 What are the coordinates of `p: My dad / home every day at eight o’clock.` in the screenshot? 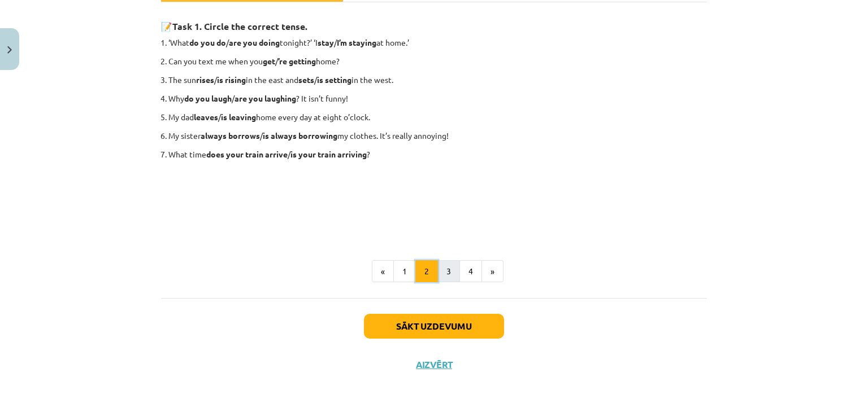 It's located at (437, 117).